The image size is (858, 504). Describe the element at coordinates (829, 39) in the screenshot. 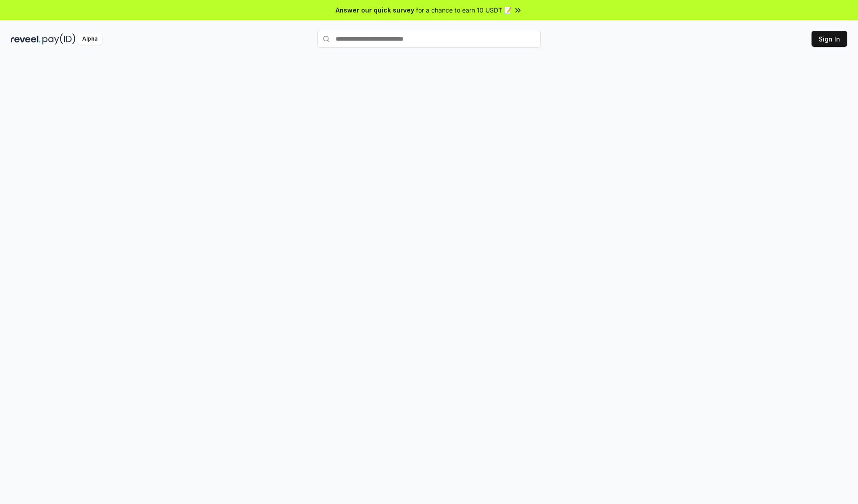

I see `button: Sign In` at that location.